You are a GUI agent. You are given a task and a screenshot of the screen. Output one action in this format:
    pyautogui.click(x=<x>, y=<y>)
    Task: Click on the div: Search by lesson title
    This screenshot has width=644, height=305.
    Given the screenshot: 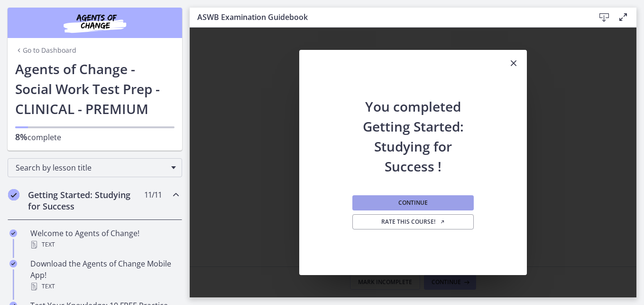 What is the action you would take?
    pyautogui.click(x=95, y=168)
    